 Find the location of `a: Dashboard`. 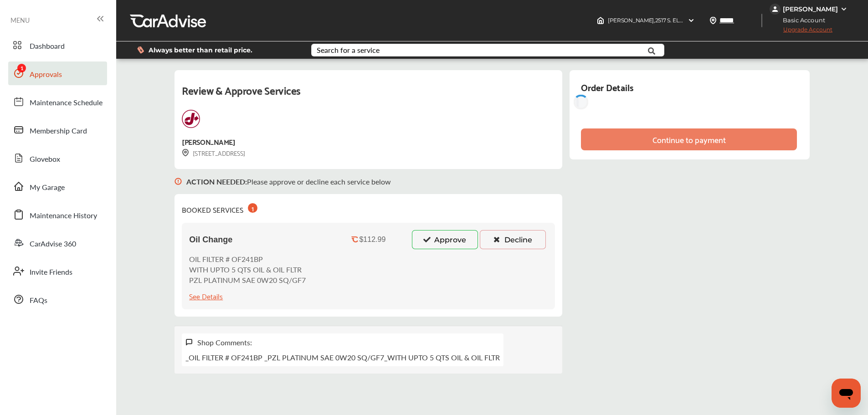

a: Dashboard is located at coordinates (57, 45).